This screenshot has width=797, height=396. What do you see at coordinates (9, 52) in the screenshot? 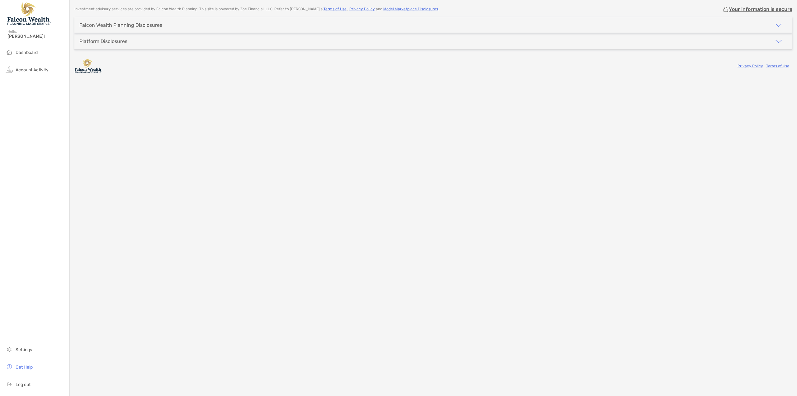
I see `img: household icon` at bounding box center [9, 52].